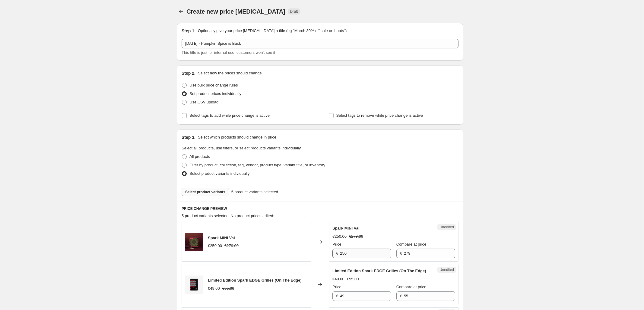 The height and width of the screenshot is (310, 644). I want to click on h2: Step 1., so click(188, 31).